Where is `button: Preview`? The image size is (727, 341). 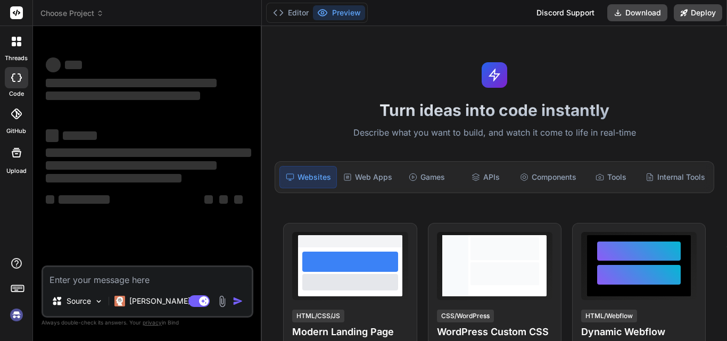 button: Preview is located at coordinates (339, 13).